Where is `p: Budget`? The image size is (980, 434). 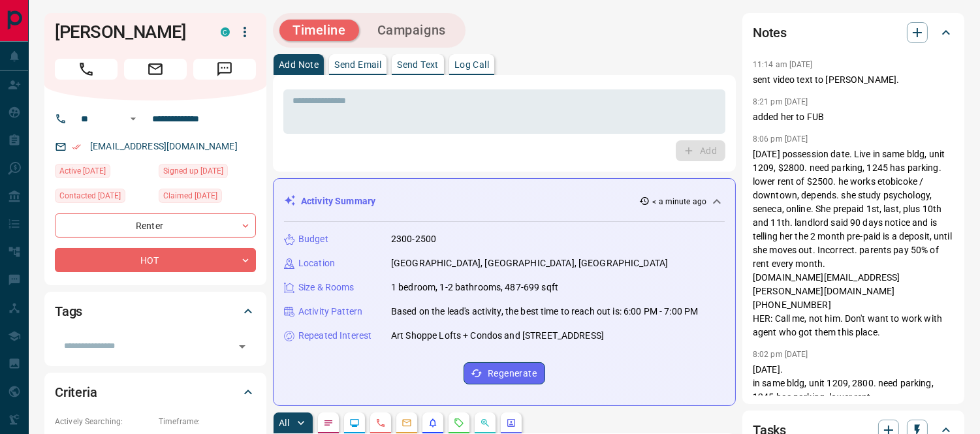
p: Budget is located at coordinates (313, 239).